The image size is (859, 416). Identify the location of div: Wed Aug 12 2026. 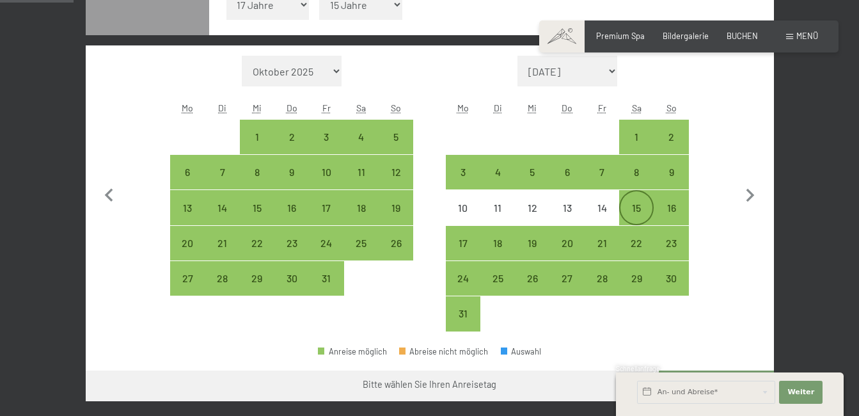
(532, 207).